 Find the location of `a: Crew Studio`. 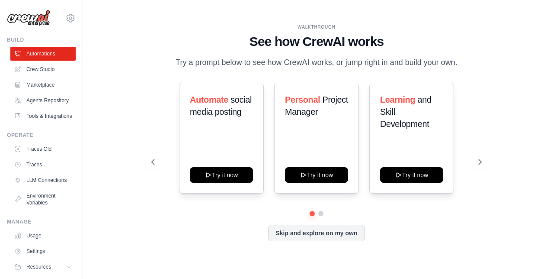

a: Crew Studio is located at coordinates (43, 69).